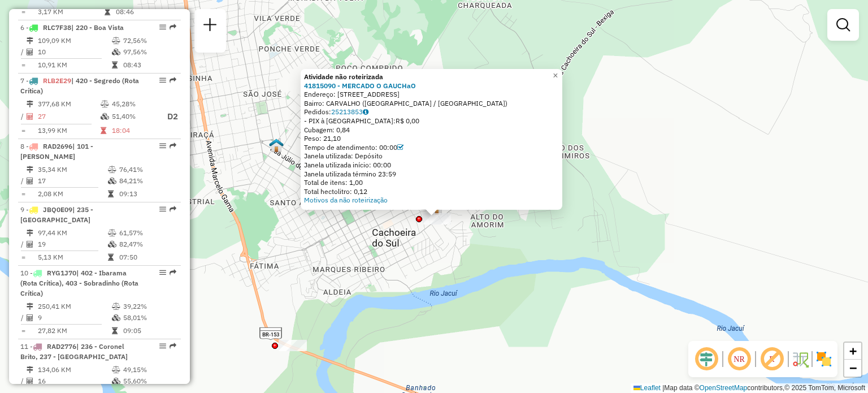  I want to click on a: Leaflet, so click(647, 388).